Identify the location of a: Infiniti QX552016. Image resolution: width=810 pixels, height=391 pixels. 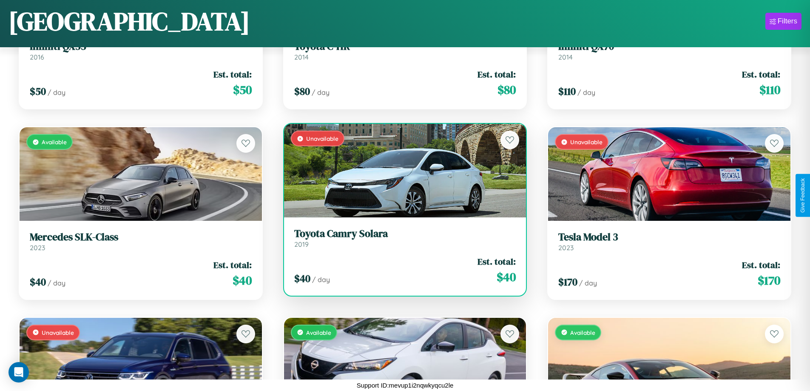
(141, 51).